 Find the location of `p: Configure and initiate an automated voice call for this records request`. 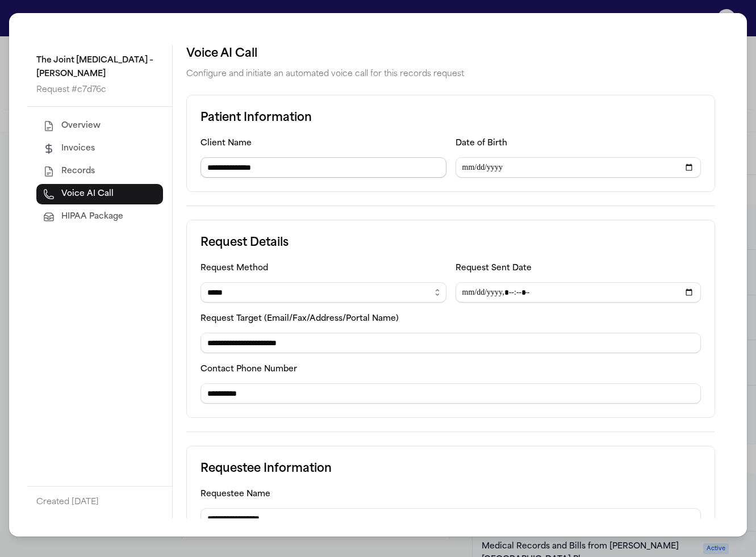

p: Configure and initiate an automated voice call for this records request is located at coordinates (451, 74).